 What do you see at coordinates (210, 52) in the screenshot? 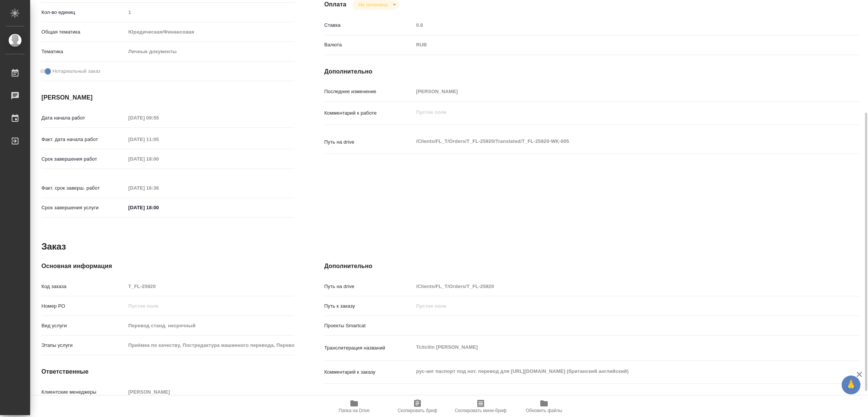
I see `div: Личные документы` at bounding box center [210, 52].